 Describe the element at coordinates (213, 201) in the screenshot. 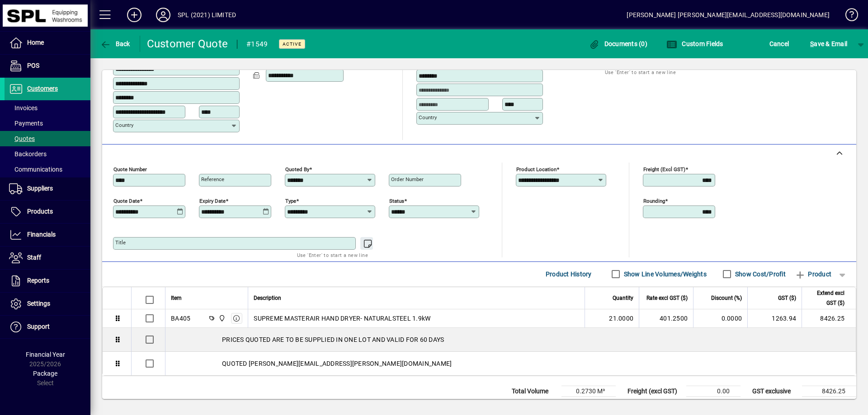

I see `mat-label: Expiry date` at that location.